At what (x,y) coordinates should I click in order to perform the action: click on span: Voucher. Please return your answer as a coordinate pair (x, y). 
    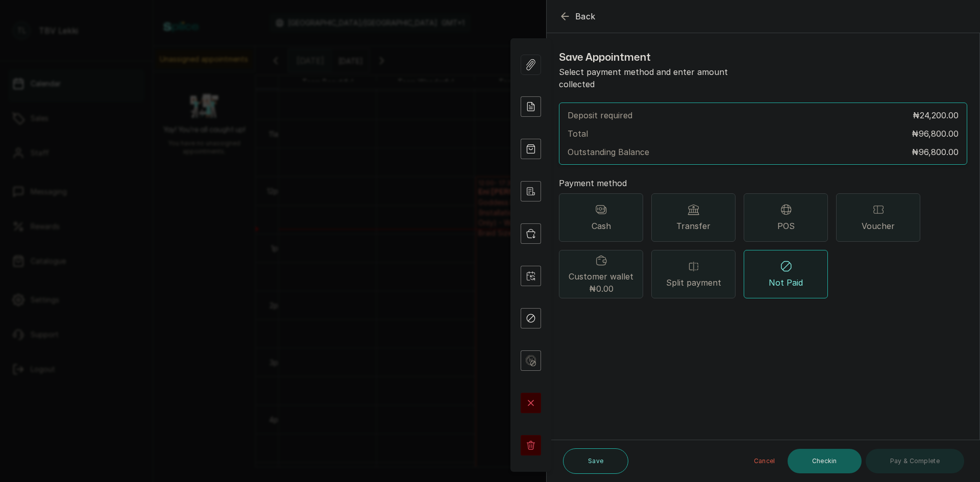
    Looking at the image, I should click on (878, 226).